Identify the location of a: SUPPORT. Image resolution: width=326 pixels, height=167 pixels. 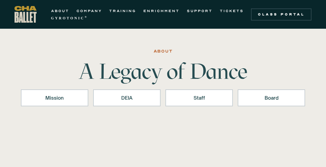
(199, 11).